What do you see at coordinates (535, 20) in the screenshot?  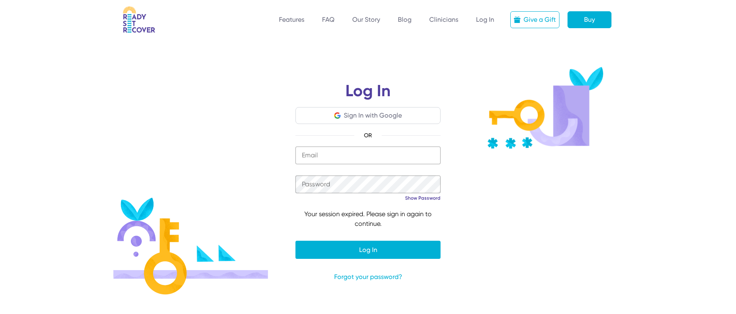 I see `a: Give a Gift` at bounding box center [535, 20].